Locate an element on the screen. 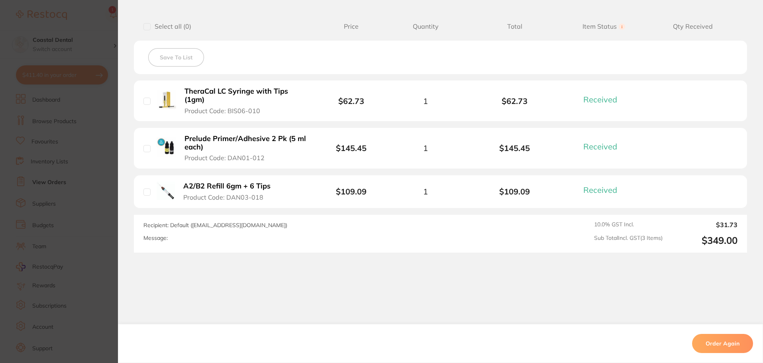  span: Product Code: BIS06-010 is located at coordinates (222, 111).